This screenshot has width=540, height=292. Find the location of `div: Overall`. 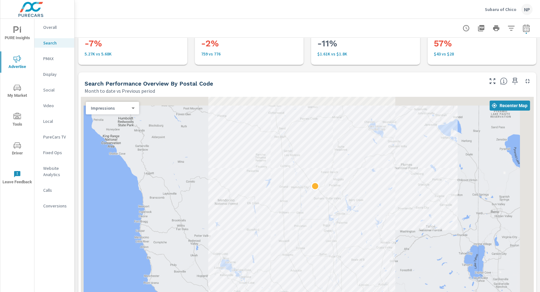

div: Overall is located at coordinates (54, 27).